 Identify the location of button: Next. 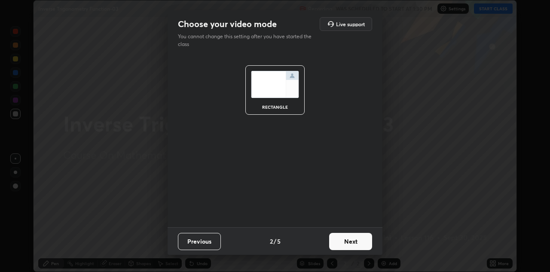
(350, 241).